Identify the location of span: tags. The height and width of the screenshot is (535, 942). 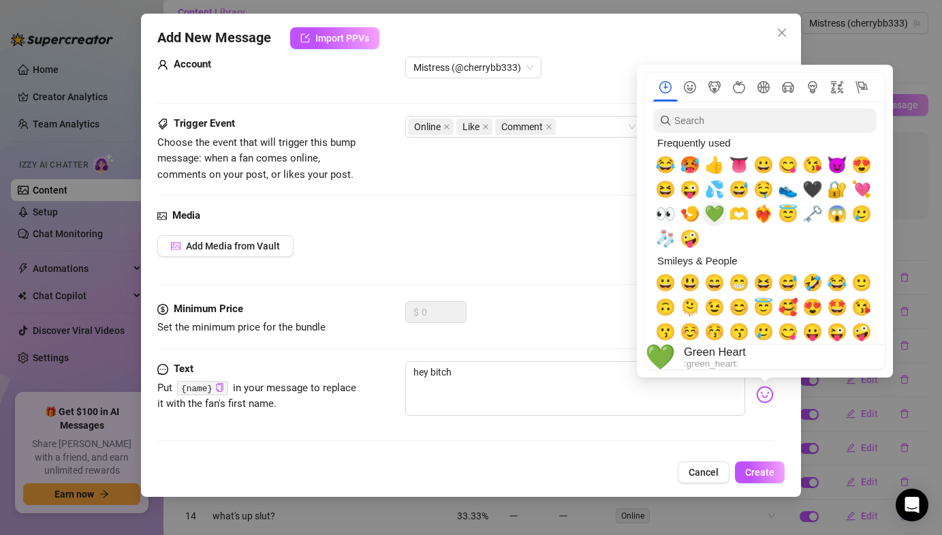
(163, 124).